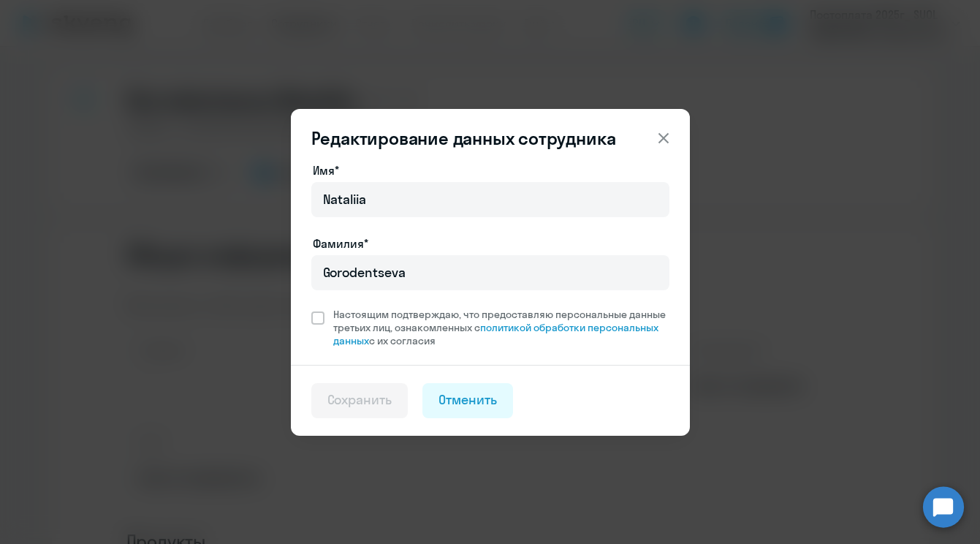 The image size is (980, 544). Describe the element at coordinates (341, 243) in the screenshot. I see `label: Фамилия*` at that location.